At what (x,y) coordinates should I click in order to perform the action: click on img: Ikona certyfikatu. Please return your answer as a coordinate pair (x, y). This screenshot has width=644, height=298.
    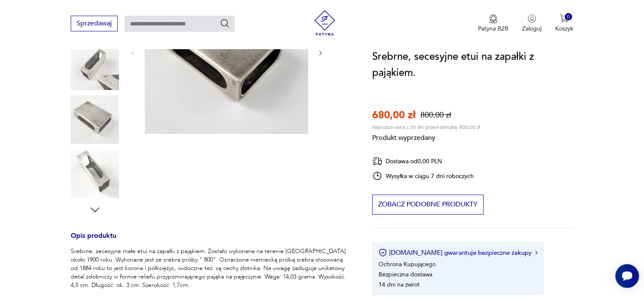
    Looking at the image, I should click on (383, 253).